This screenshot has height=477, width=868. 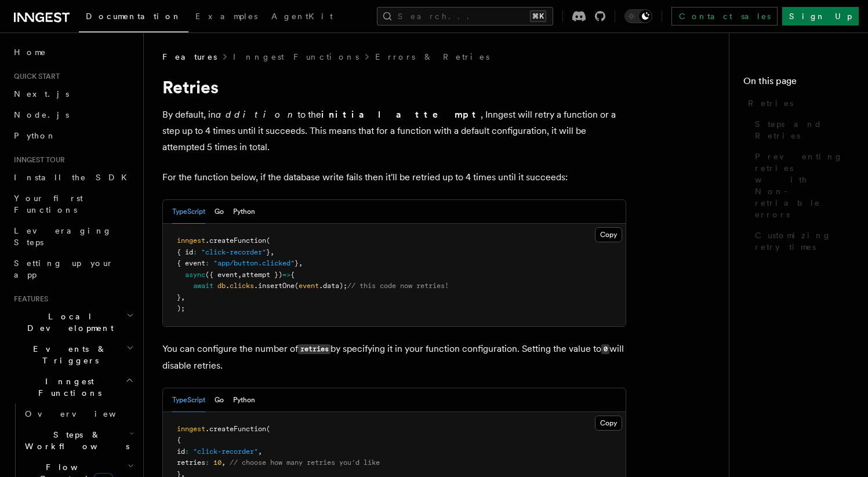 What do you see at coordinates (73, 237) in the screenshot?
I see `a: Leveraging Steps` at bounding box center [73, 237].